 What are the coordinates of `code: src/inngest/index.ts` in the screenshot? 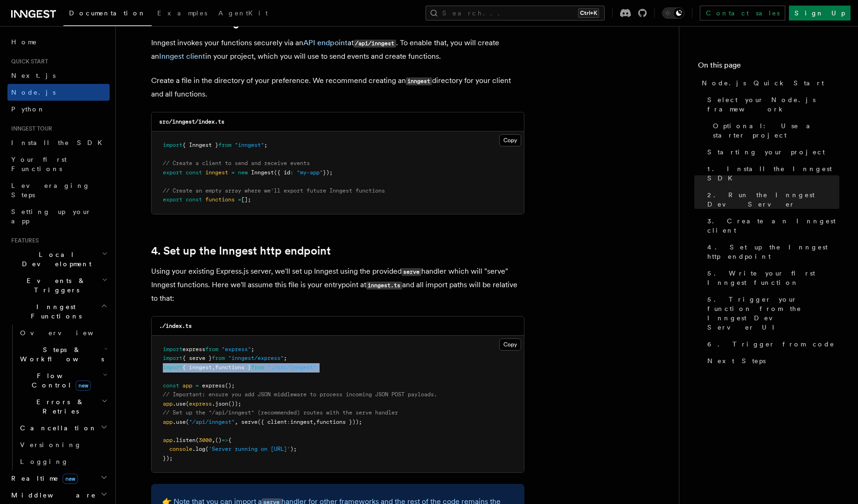 It's located at (192, 122).